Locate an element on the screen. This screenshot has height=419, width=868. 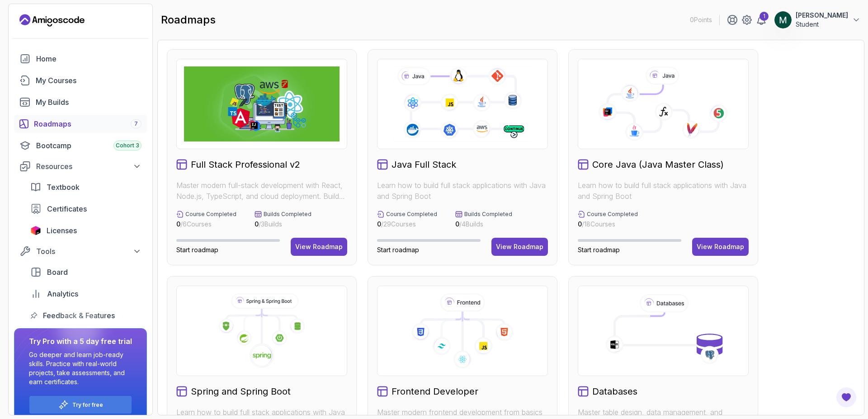
p: Master modern full-stack development with React, Node.js, TypeScript, and cloud deployment. Build... is located at coordinates (261, 190).